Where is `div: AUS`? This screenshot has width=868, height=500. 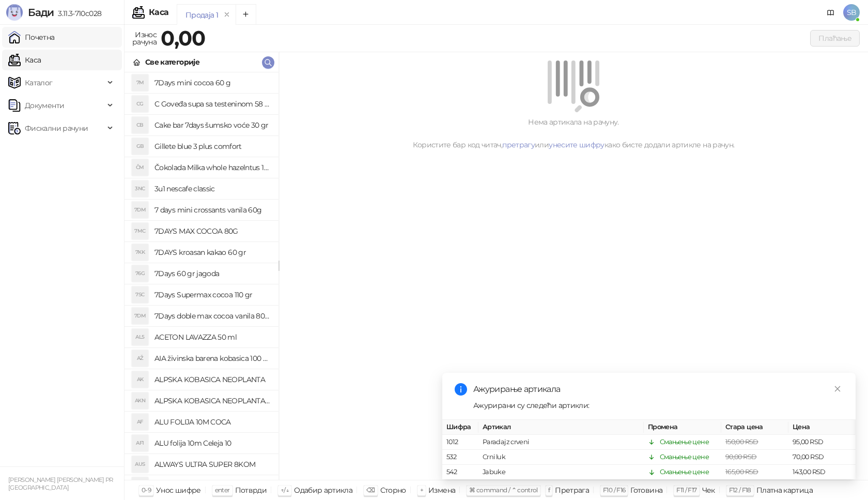
div: AUS is located at coordinates (140, 464).